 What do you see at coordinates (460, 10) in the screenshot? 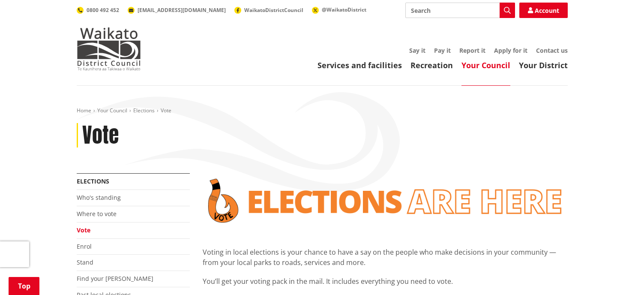
I see `input: Search input` at bounding box center [460, 10].